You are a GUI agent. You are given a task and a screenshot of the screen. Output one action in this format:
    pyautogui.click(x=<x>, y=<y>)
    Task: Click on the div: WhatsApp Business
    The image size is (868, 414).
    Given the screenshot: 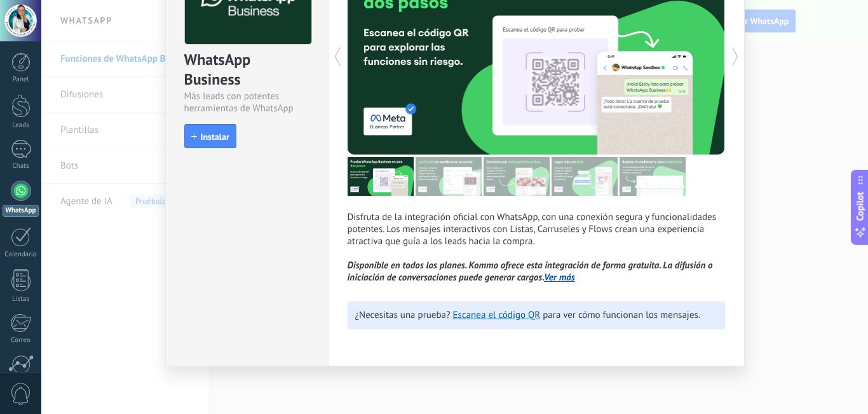 What is the action you would take?
    pyautogui.click(x=247, y=70)
    